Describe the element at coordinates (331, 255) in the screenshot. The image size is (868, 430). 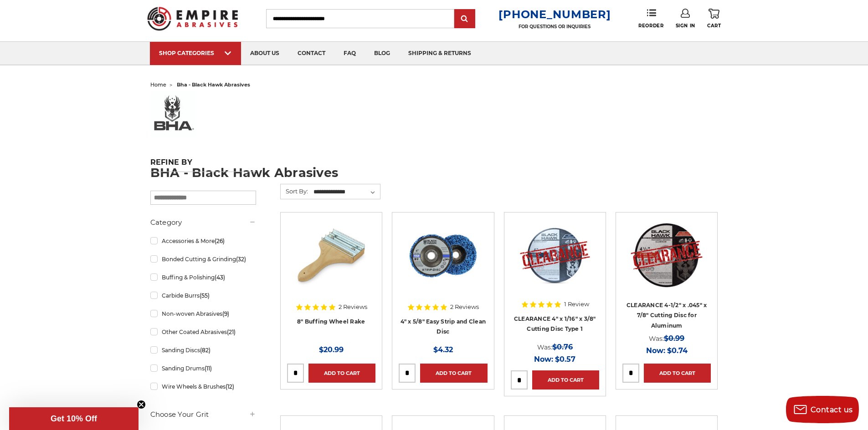
I see `img: 8 inch single handle buffing wheel rake` at that location.